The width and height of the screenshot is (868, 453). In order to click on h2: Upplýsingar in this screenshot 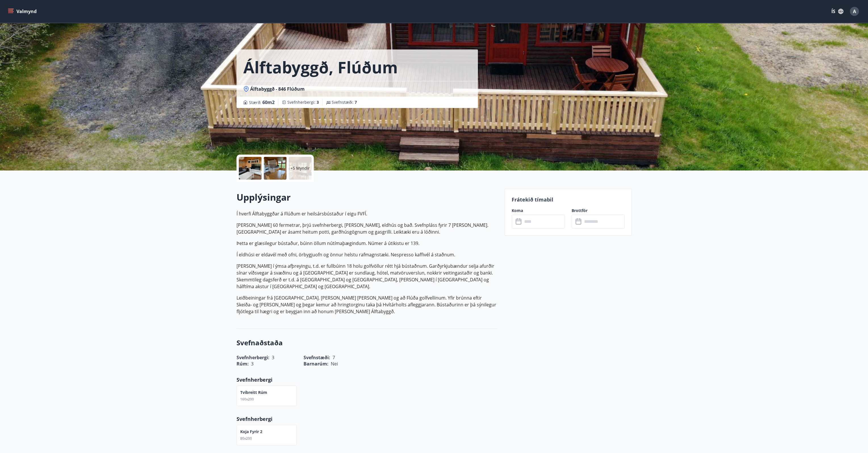, I will do `click(367, 197)`.